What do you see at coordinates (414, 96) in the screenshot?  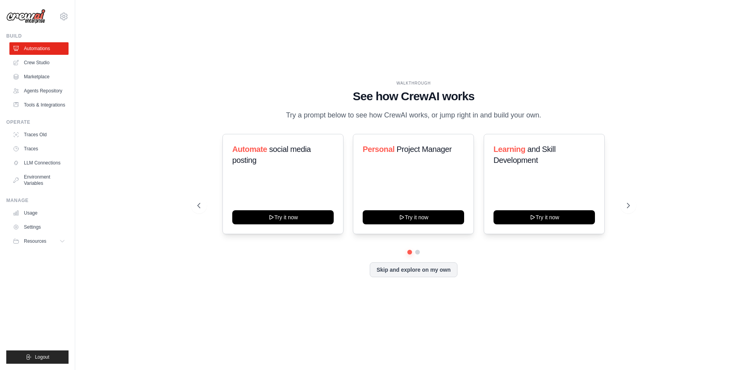 I see `h1: See how CrewAI works` at bounding box center [414, 96].